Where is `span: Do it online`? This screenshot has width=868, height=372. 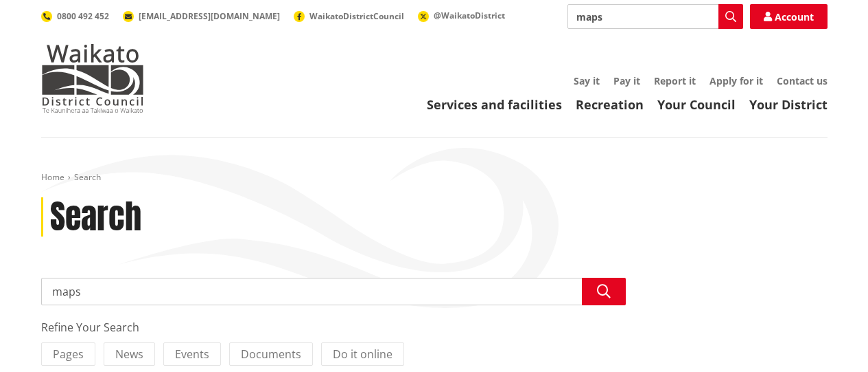
span: Do it online is located at coordinates (363, 354).